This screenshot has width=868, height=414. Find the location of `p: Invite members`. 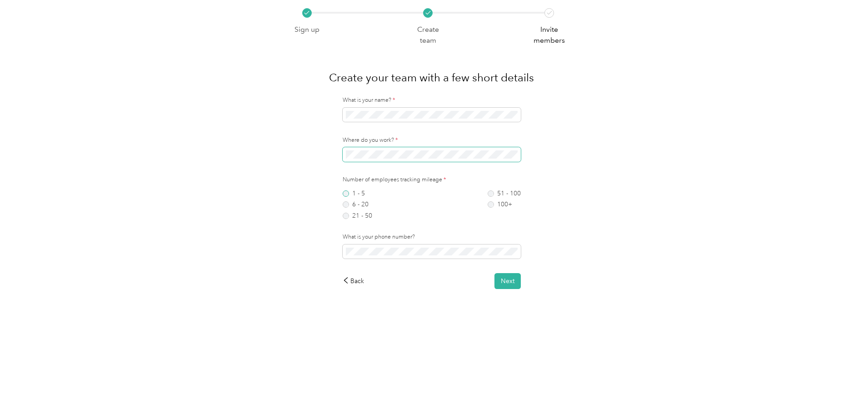

p: Invite members is located at coordinates (550, 35).